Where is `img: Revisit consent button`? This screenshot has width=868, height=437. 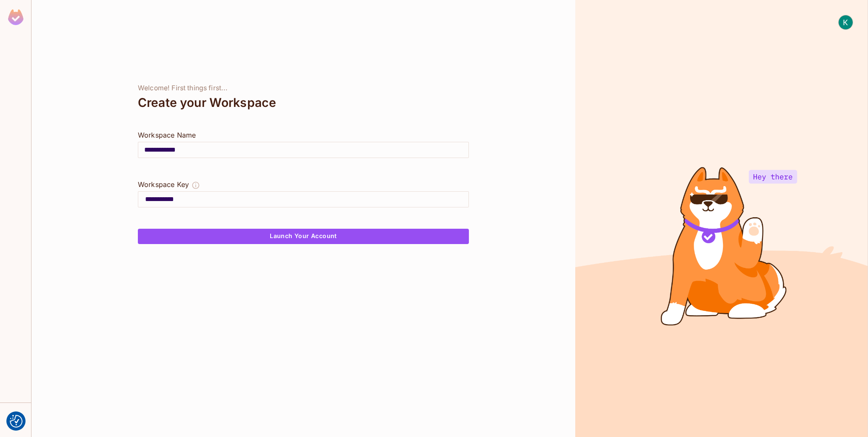 img: Revisit consent button is located at coordinates (17, 420).